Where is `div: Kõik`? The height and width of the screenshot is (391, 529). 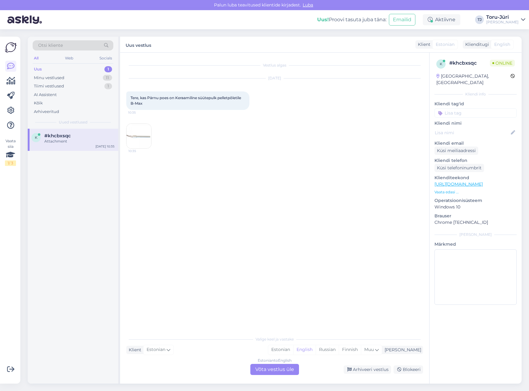 div: Kõik is located at coordinates (38, 103).